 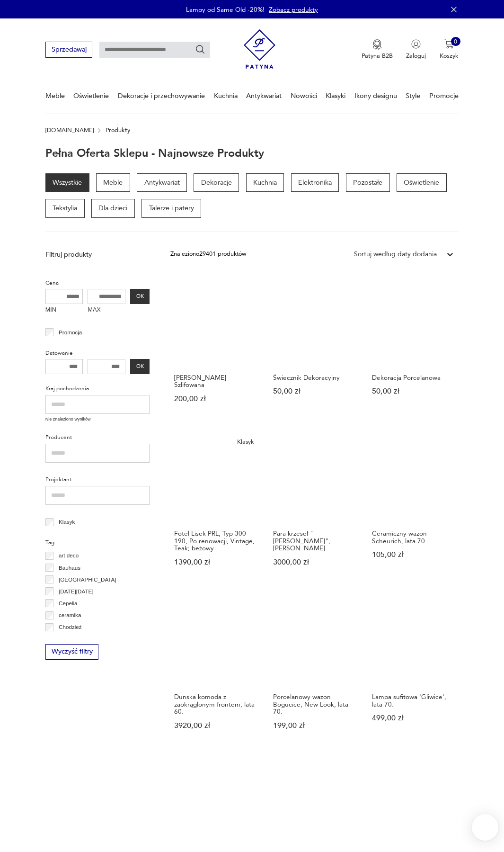 What do you see at coordinates (172, 209) in the screenshot?
I see `p: Talerze i patery` at bounding box center [172, 209].